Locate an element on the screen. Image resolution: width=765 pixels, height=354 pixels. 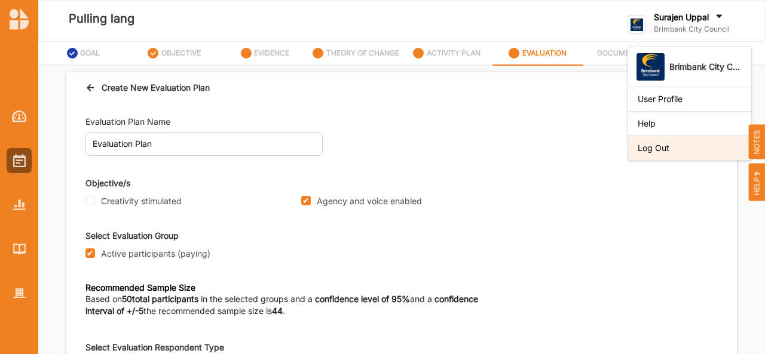
label: Creativity stimulated is located at coordinates (141, 201).